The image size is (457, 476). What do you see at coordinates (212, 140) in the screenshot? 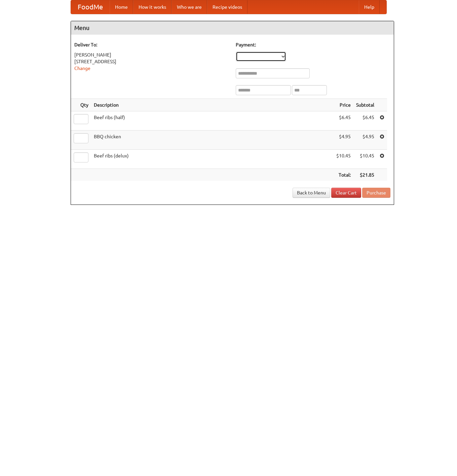
I see `td: BBQ chicken` at bounding box center [212, 140].